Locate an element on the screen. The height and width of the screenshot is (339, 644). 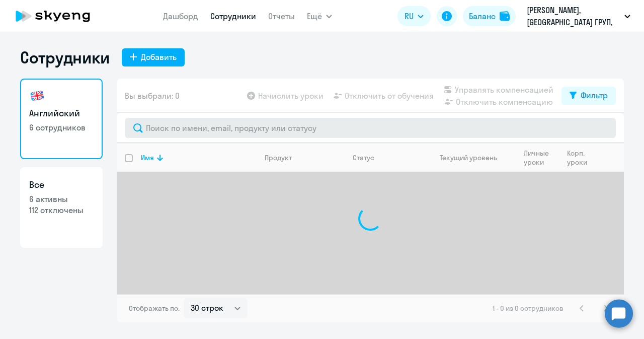
button: Фильтр is located at coordinates (589, 96).